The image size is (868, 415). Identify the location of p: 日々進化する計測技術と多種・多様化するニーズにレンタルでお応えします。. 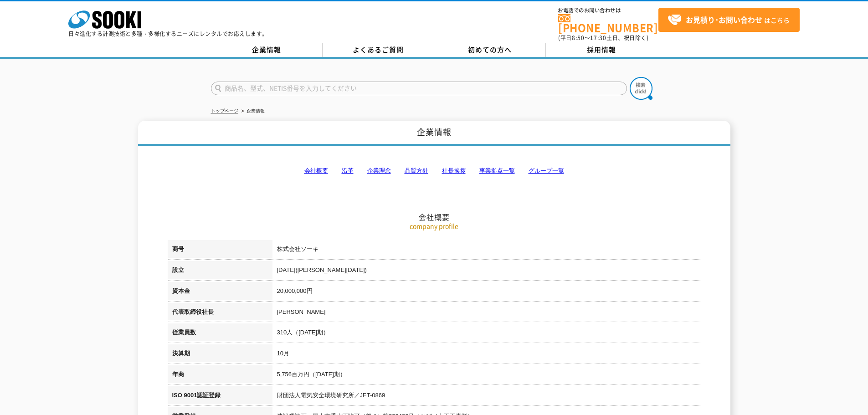
(168, 34).